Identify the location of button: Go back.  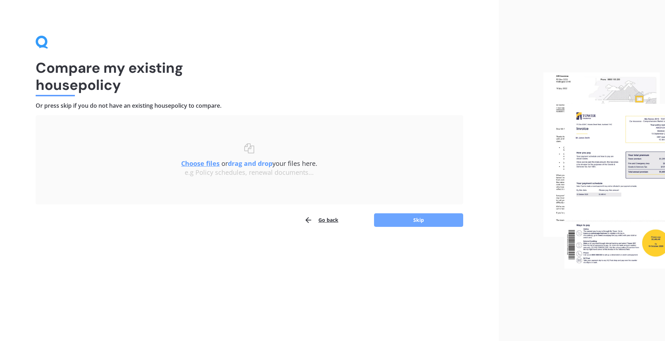
(321, 220).